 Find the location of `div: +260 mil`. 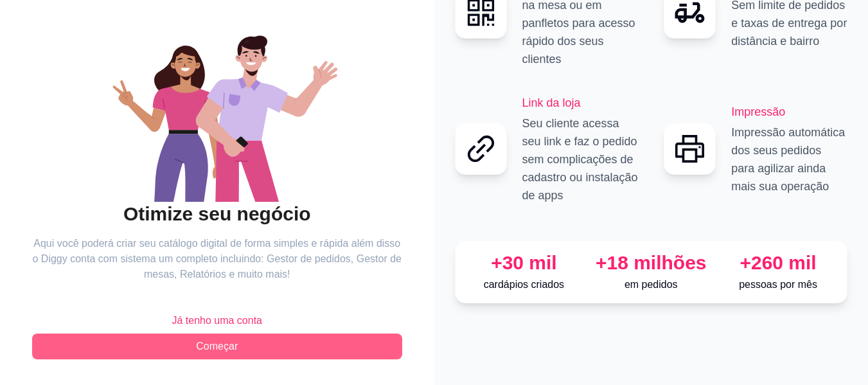

div: +260 mil is located at coordinates (778, 263).